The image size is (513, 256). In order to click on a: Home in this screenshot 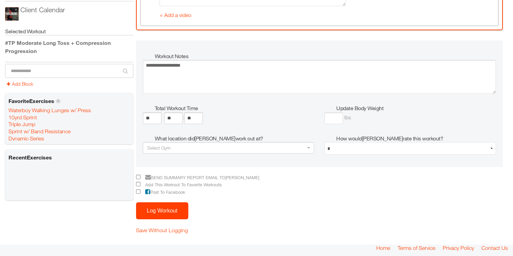, I will do `click(383, 248)`.